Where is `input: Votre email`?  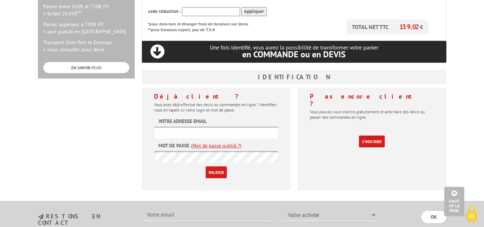
input: Votre email is located at coordinates (207, 215).